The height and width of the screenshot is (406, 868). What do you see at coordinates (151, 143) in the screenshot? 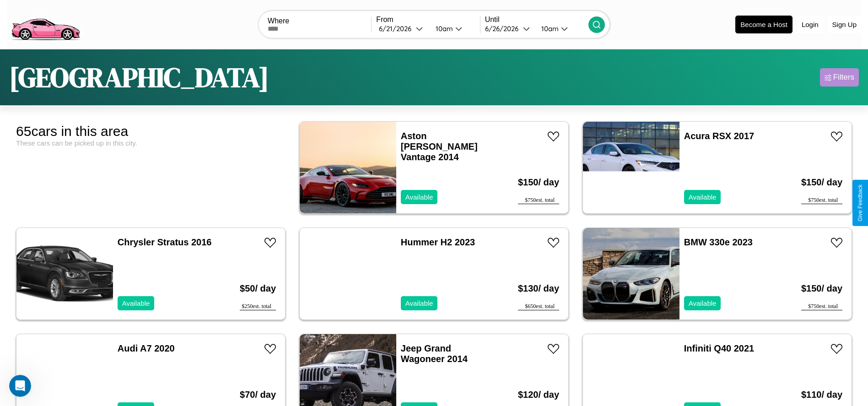
I see `div: These cars can be picked up in this city.` at bounding box center [151, 143].